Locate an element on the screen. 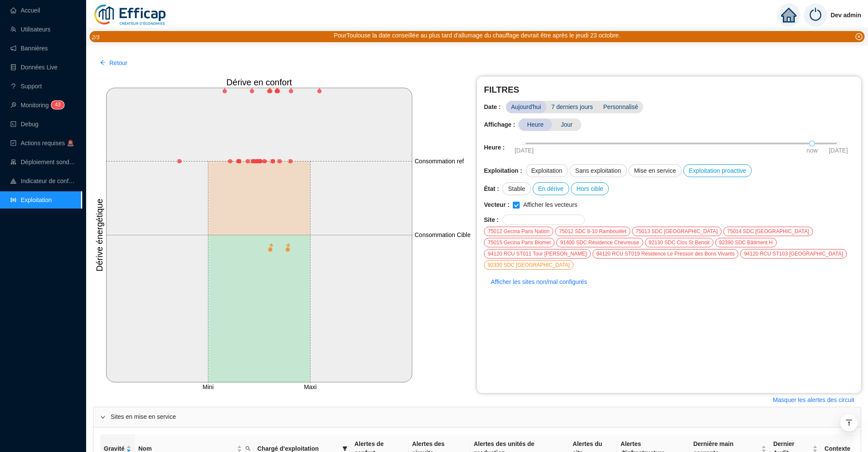  div: Exploitation is located at coordinates (547, 170).